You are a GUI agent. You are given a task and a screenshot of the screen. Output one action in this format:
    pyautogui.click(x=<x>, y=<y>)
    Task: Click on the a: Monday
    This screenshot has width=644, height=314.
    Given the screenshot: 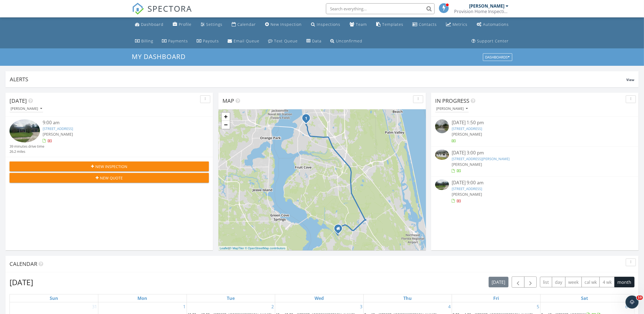 What is the action you would take?
    pyautogui.click(x=142, y=298)
    